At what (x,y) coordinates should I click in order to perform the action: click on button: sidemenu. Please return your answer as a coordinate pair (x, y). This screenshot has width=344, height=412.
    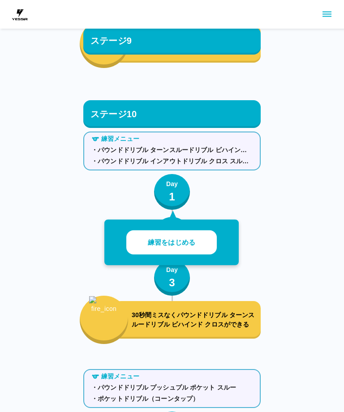
    Looking at the image, I should click on (327, 14).